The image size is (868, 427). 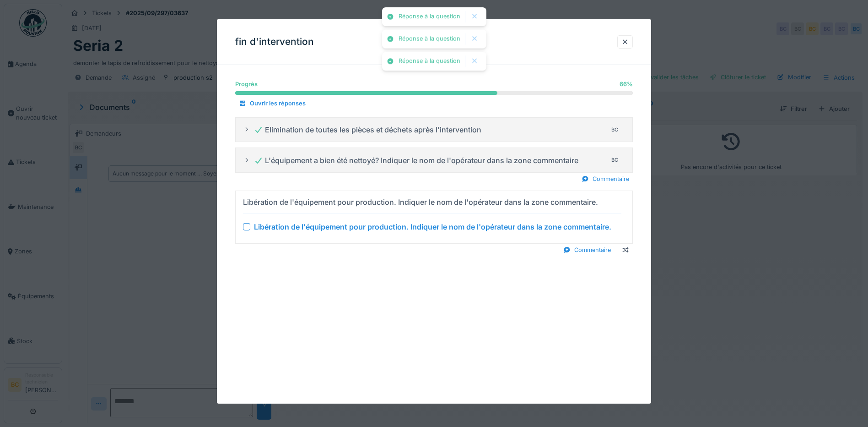 I want to click on summary: Libération de l'équipement pour production. Indiquer le nom de l'opérateur dans la zone commentai..., so click(x=434, y=217).